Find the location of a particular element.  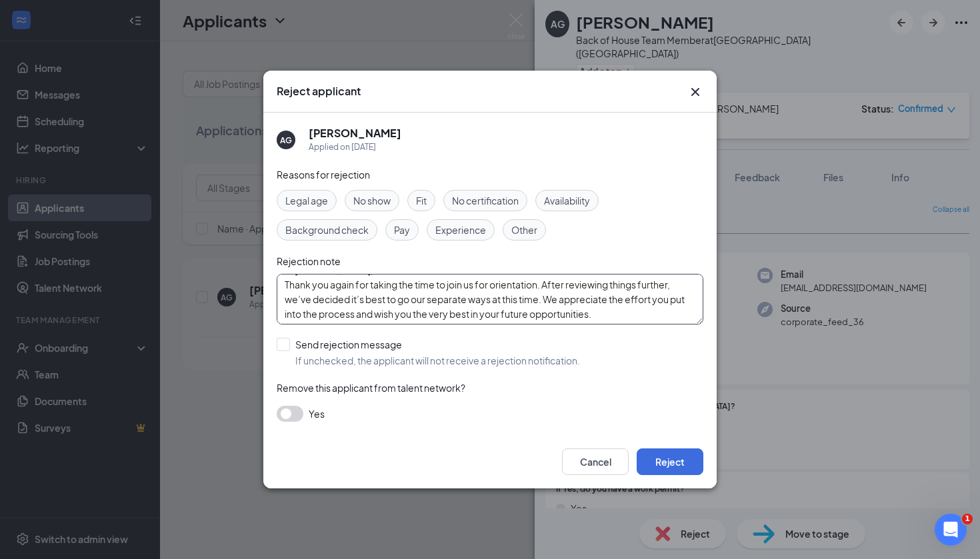

svg: Cross is located at coordinates (695, 92).